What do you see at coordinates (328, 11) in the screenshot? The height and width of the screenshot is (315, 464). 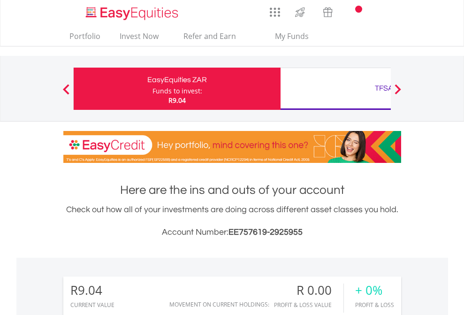 I see `a: Vouchers` at bounding box center [328, 11].